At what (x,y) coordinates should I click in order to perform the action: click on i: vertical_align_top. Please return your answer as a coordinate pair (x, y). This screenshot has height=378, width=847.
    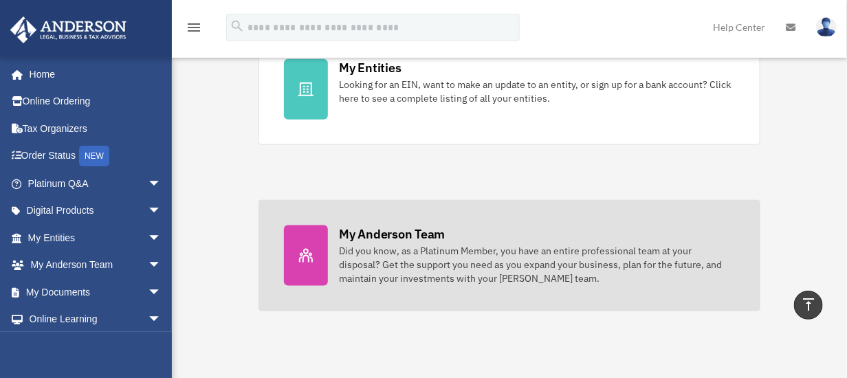
    Looking at the image, I should click on (808, 304).